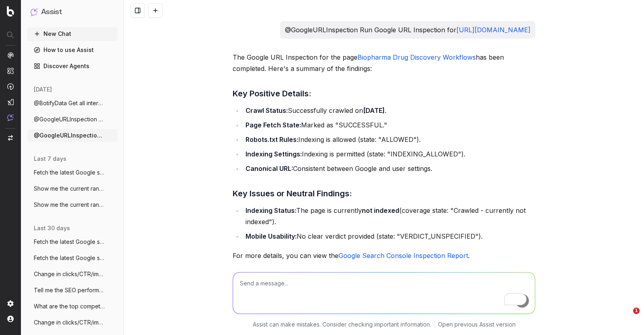 This screenshot has height=335, width=644. What do you see at coordinates (384, 93) in the screenshot?
I see `h3: Key Positive Details:` at bounding box center [384, 93].